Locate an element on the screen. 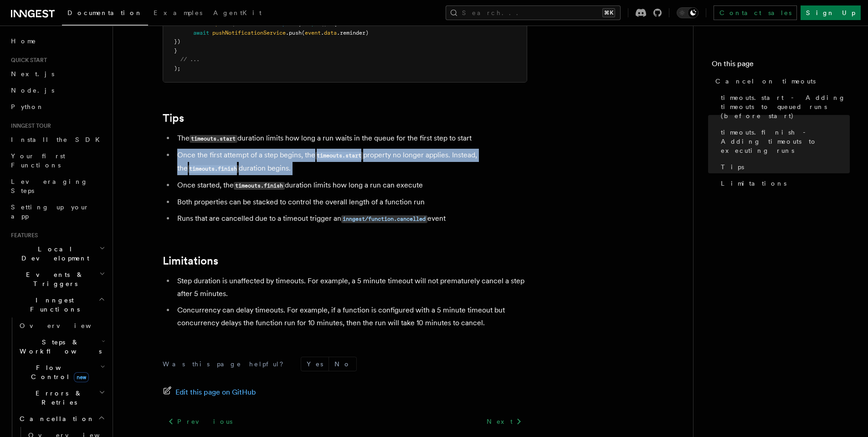  a: Edit this page on GitHub is located at coordinates (209, 392).